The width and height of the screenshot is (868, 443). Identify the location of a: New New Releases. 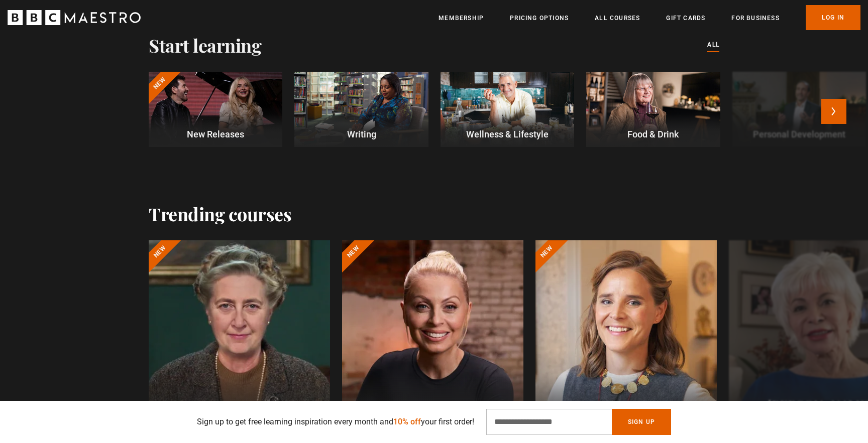
(215, 109).